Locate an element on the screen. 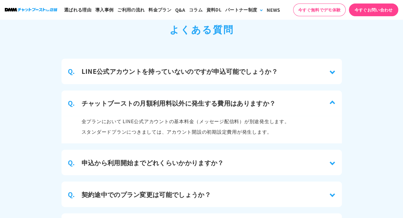  h3: 契約途中でのプラン変更は可能でしょうか？ is located at coordinates (146, 194).